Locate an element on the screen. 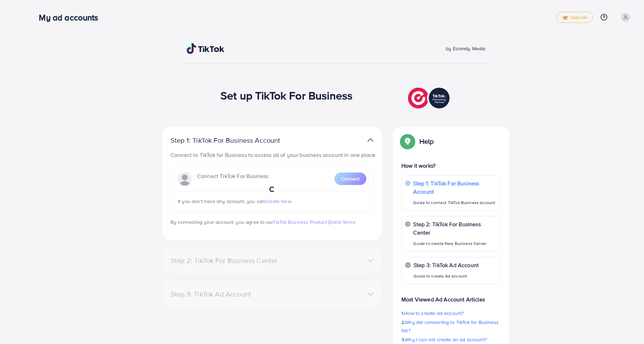 This screenshot has width=644, height=344. span: Upgrade is located at coordinates (575, 17).